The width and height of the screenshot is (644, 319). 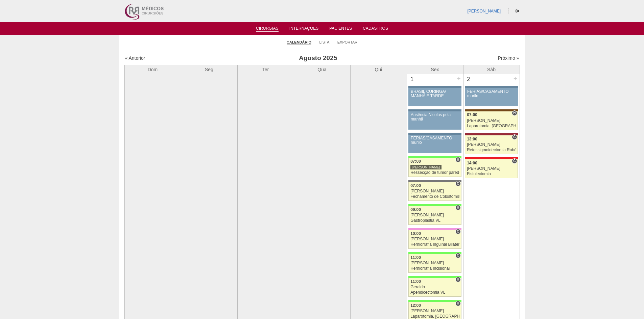 What do you see at coordinates (435, 94) in the screenshot?
I see `div: BRASIL CURINGA/ MANHÃ E TARDE` at bounding box center [435, 94].